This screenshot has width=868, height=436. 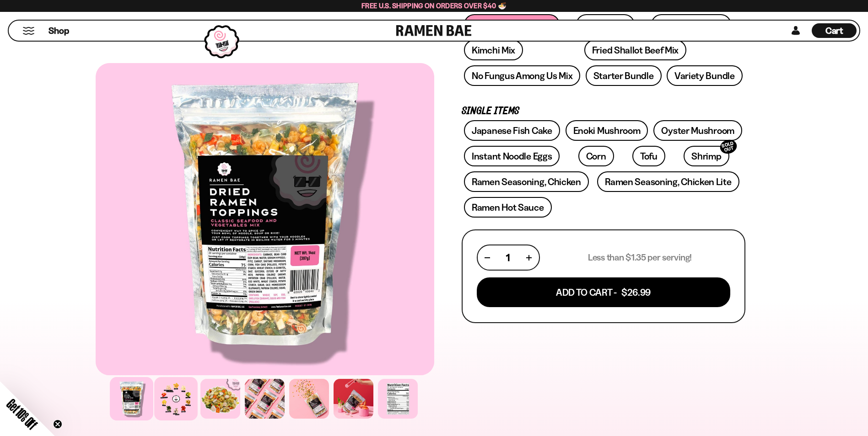 What do you see at coordinates (649, 156) in the screenshot?
I see `a: Tofu` at bounding box center [649, 156].